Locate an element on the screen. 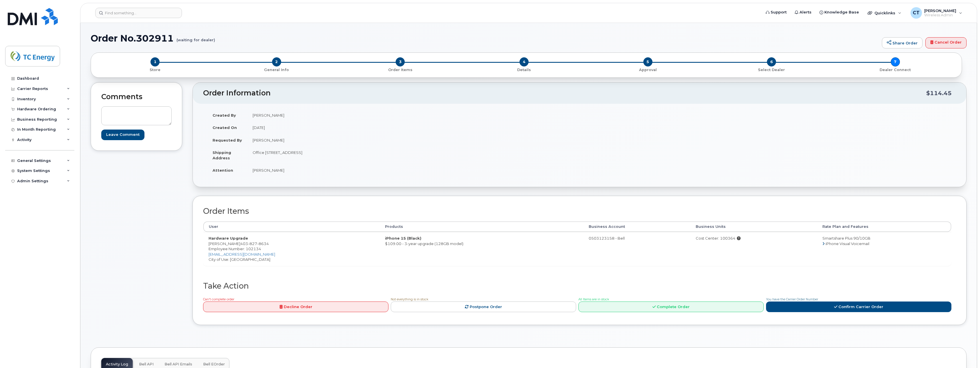 The width and height of the screenshot is (980, 368). span: 3 is located at coordinates (400, 62).